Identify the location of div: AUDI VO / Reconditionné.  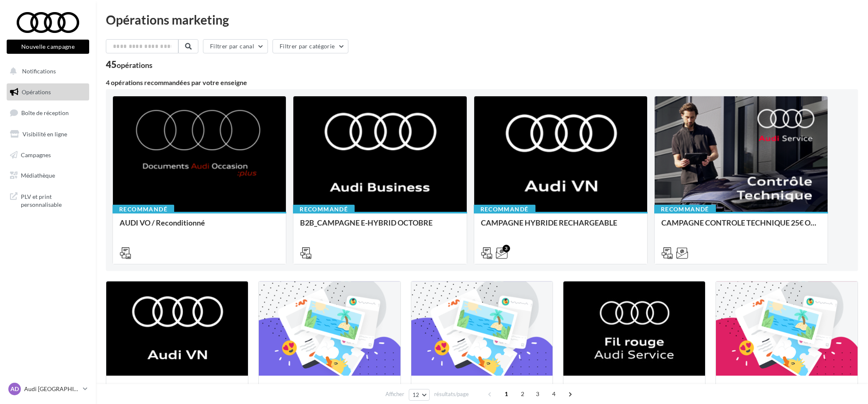
(199, 227).